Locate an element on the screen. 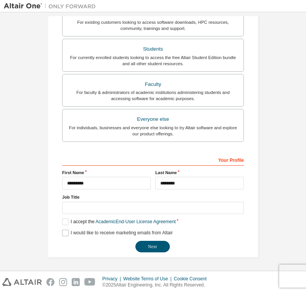  div: For individuals, businesses and everyone else looking to try Altair software and explore our prod... is located at coordinates (153, 131).